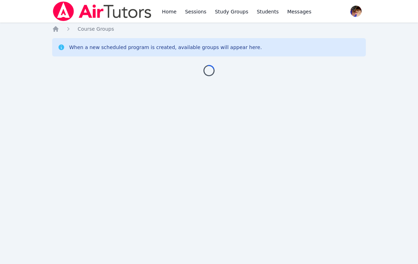 This screenshot has width=418, height=264. What do you see at coordinates (96, 29) in the screenshot?
I see `span: Course Groups` at bounding box center [96, 29].